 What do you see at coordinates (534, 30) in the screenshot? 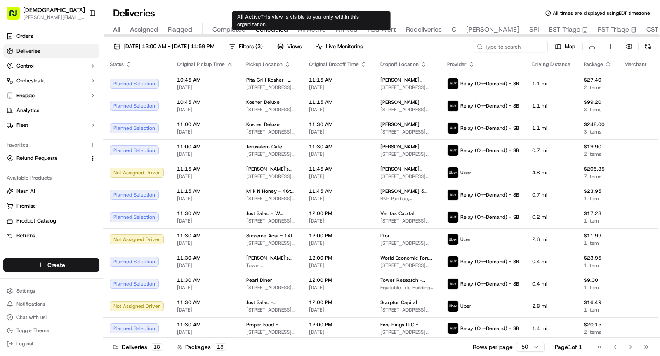
I see `span: SRI` at bounding box center [534, 30].